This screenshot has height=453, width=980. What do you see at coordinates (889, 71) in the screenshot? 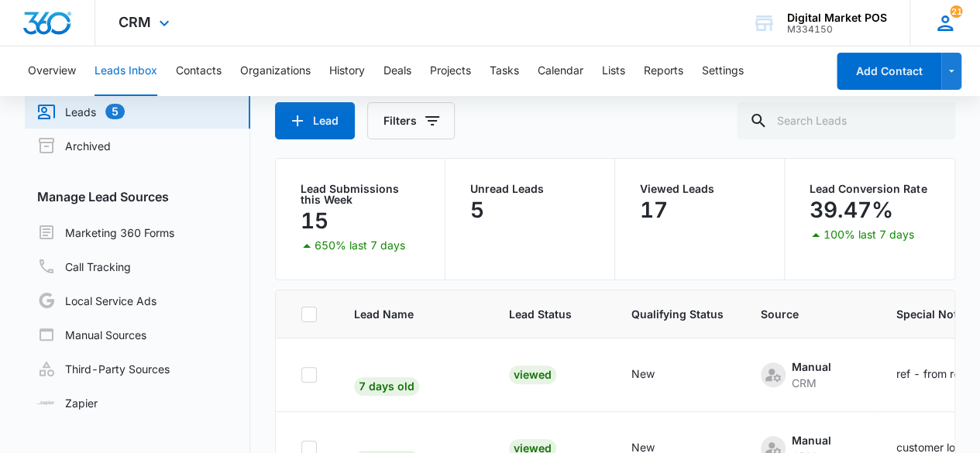
I see `button: Add Contact` at bounding box center [889, 71].